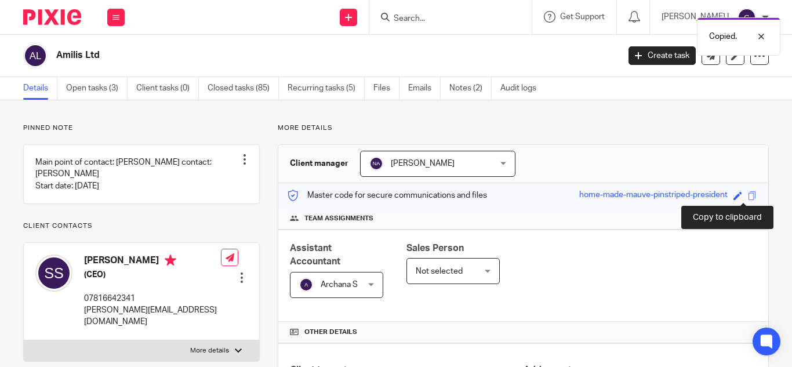 The width and height of the screenshot is (792, 367). What do you see at coordinates (386, 88) in the screenshot?
I see `a: Files` at bounding box center [386, 88].